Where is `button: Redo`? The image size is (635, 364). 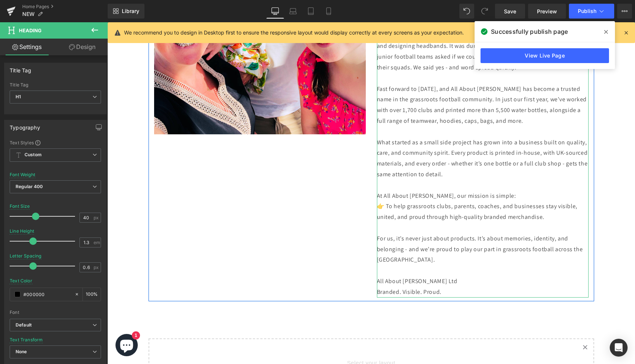
button: Redo is located at coordinates (485, 11).